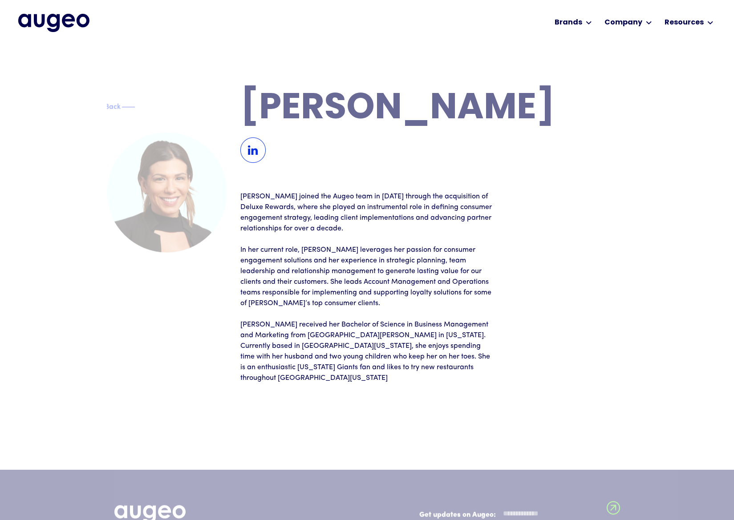 The height and width of the screenshot is (520, 734). I want to click on img: LinkedIn Icon, so click(253, 150).